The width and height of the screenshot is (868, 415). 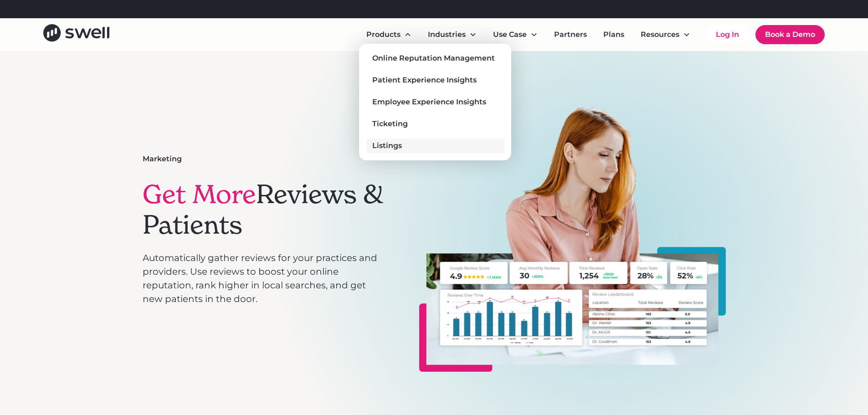 I want to click on a: Listings, so click(x=435, y=146).